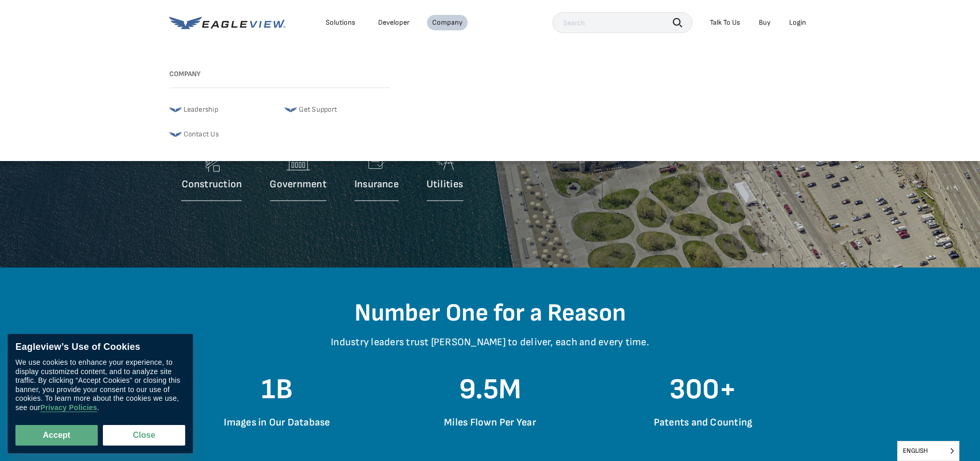 The image size is (980, 461). Describe the element at coordinates (393, 23) in the screenshot. I see `a: Developer` at that location.